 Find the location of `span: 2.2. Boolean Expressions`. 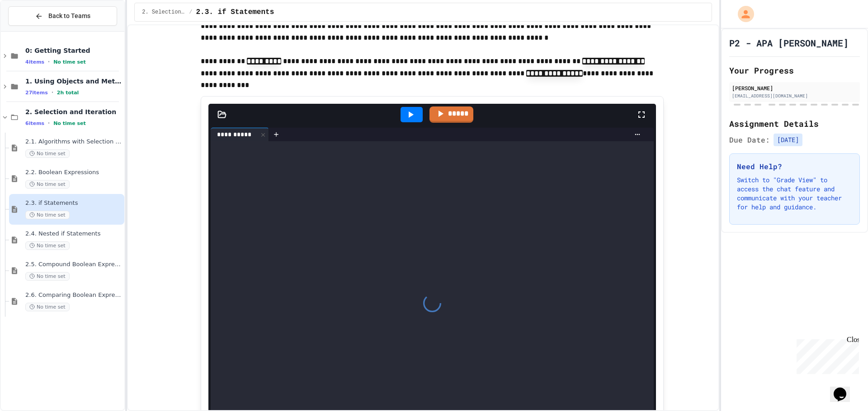

span: 2.2. Boolean Expressions is located at coordinates (74, 173).